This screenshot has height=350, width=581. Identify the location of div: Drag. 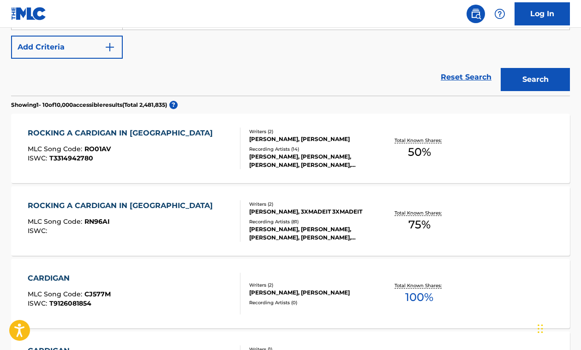
(541, 328).